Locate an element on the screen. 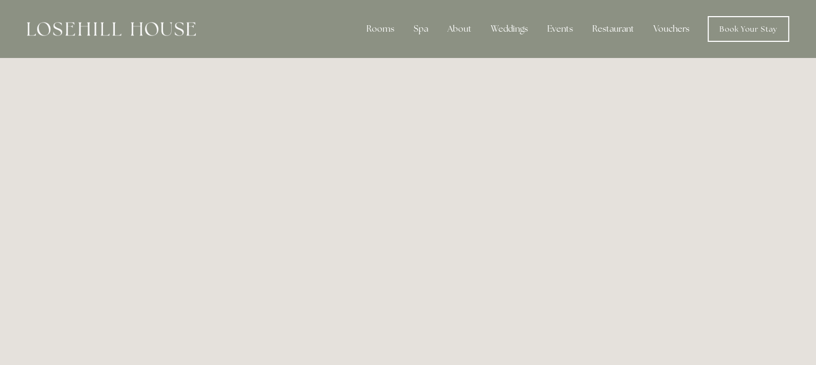  div: Spa is located at coordinates (421, 29).